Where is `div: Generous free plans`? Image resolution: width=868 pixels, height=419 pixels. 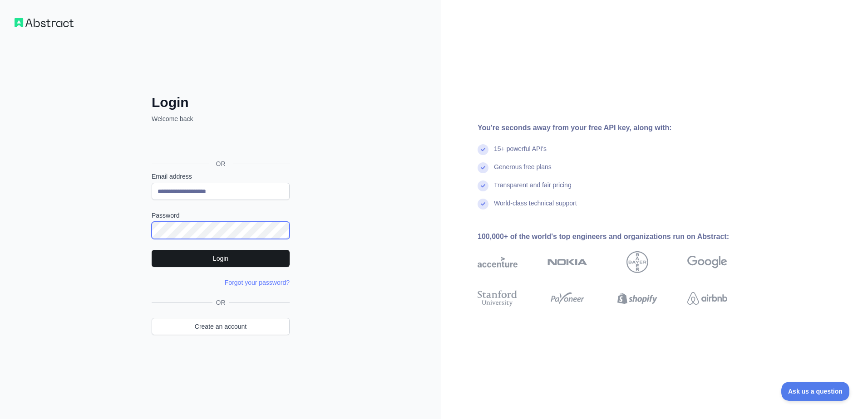 div: Generous free plans is located at coordinates (522, 172).